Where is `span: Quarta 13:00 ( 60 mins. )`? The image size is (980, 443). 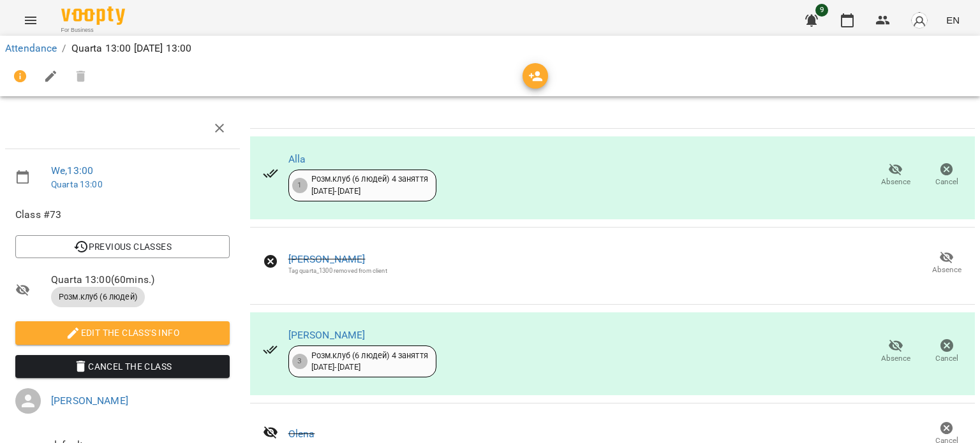 span: Quarta 13:00 ( 60 mins. ) is located at coordinates (140, 280).